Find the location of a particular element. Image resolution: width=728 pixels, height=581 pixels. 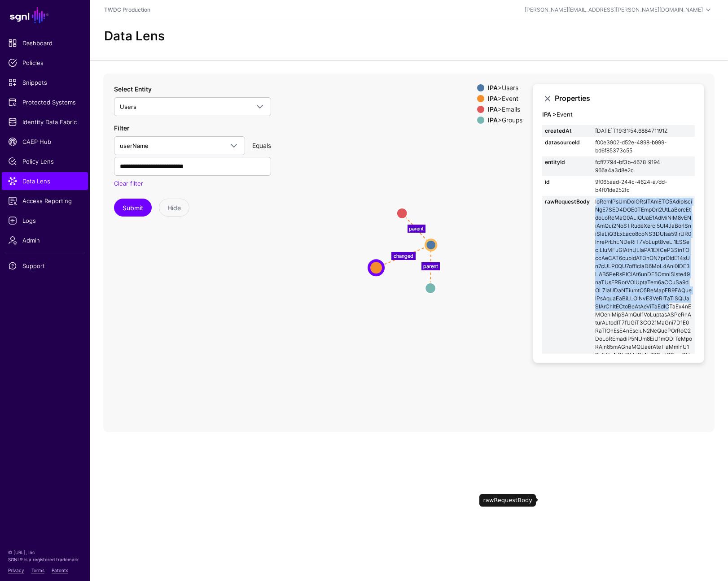

div: > Users is located at coordinates (505, 88).